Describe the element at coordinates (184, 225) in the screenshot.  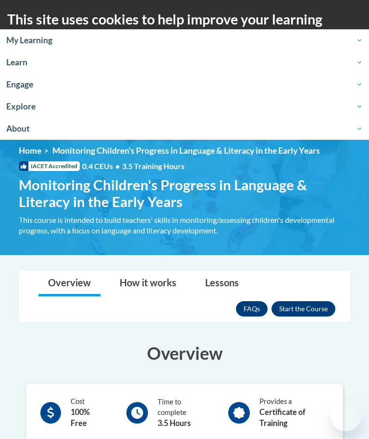
I see `div: This course is intended to build teachers' skills in monitoring/assessing children's developmenta...` at that location.